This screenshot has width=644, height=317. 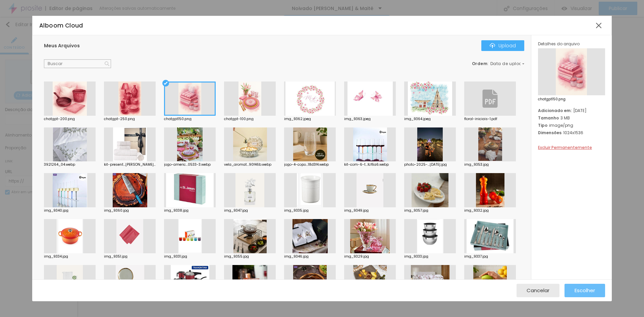 What do you see at coordinates (62, 45) in the screenshot?
I see `span: Meus Arquivos` at bounding box center [62, 45].